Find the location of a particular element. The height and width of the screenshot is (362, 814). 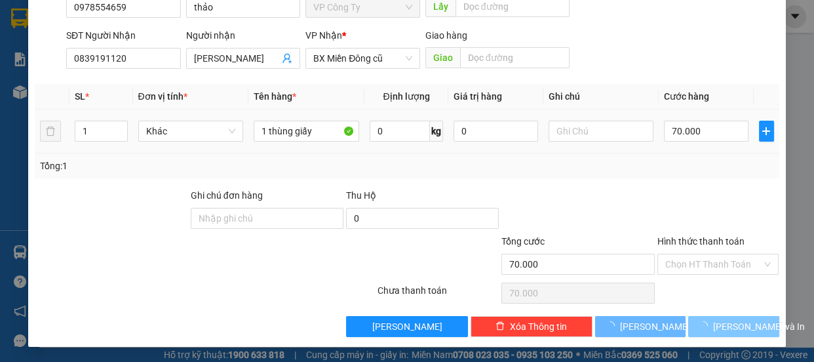

span: Xóa Thông tin is located at coordinates (538, 326).